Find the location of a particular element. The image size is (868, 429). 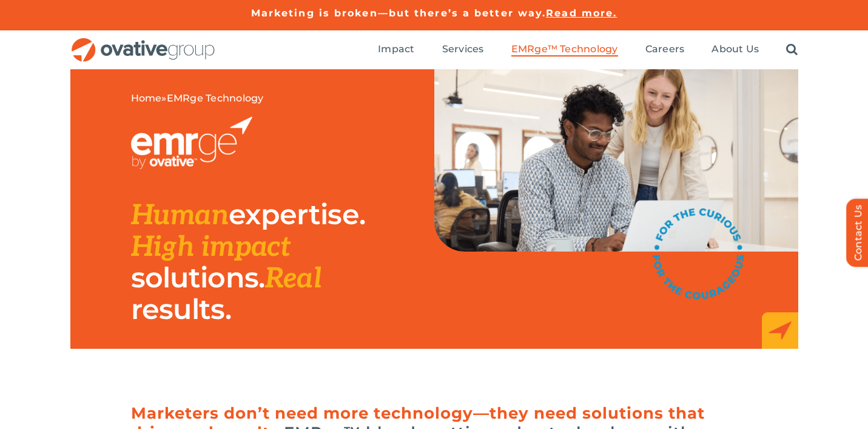

span: About Us is located at coordinates (735, 49).